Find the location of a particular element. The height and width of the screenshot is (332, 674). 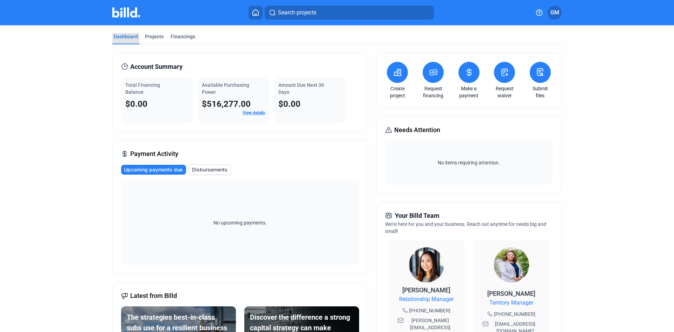

span: Account Summary is located at coordinates (156, 67).